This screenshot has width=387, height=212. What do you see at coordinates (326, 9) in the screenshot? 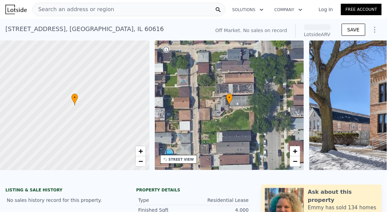
I see `a: Log In` at bounding box center [326, 9].